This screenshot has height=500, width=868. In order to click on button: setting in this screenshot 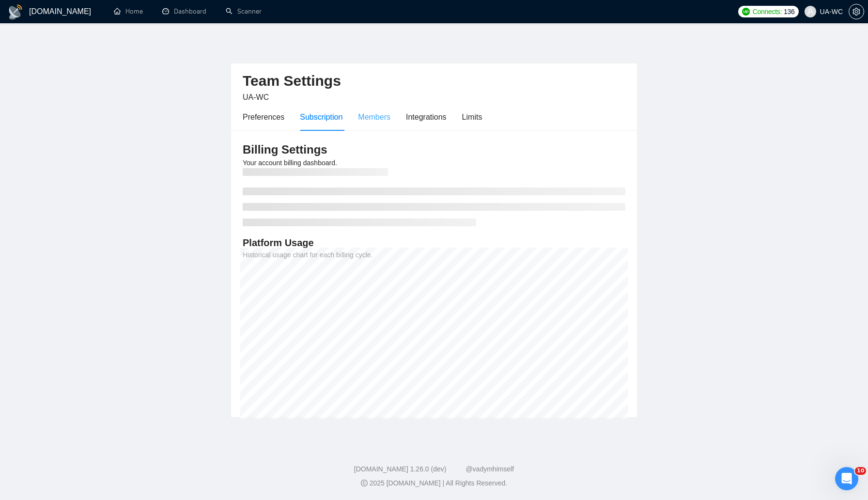, I will do `click(857, 12)`.